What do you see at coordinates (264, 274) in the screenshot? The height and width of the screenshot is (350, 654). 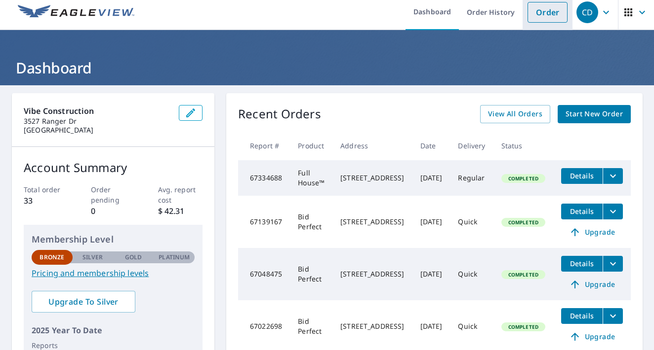 I see `td: 67048475` at bounding box center [264, 274].